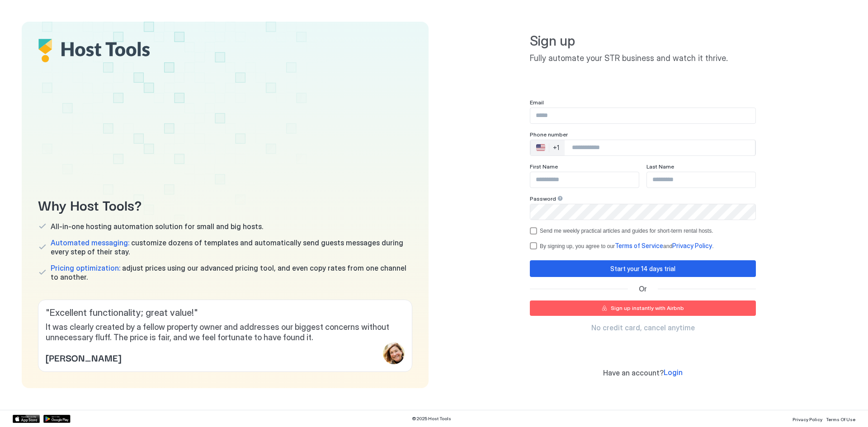  I want to click on div: App Store, so click(26, 419).